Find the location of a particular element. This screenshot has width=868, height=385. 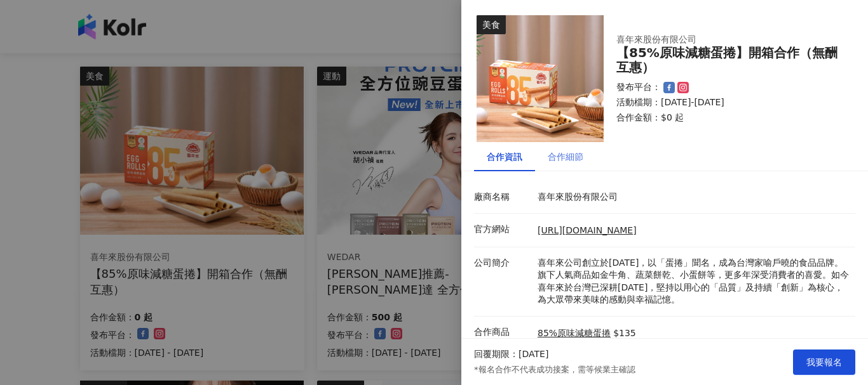

p: 合作金額： $0 起 is located at coordinates (728, 118).